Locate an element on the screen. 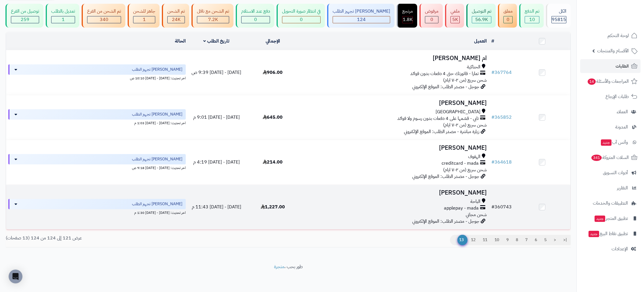  a: 12 is located at coordinates (473, 240).